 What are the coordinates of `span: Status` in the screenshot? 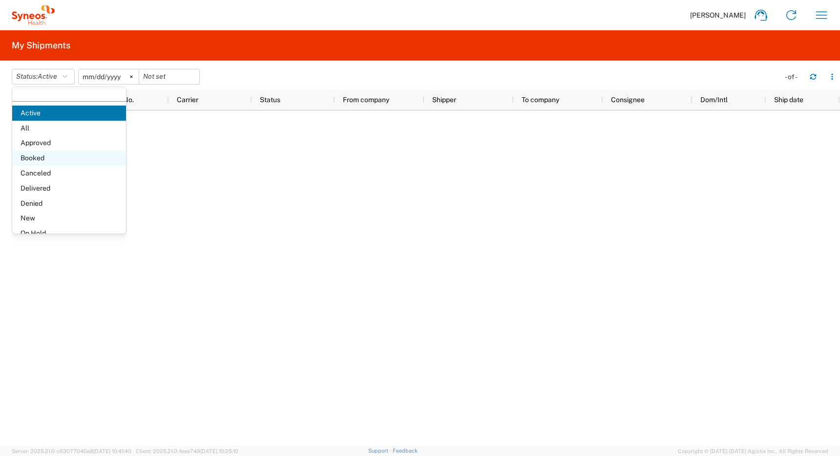 It's located at (270, 100).